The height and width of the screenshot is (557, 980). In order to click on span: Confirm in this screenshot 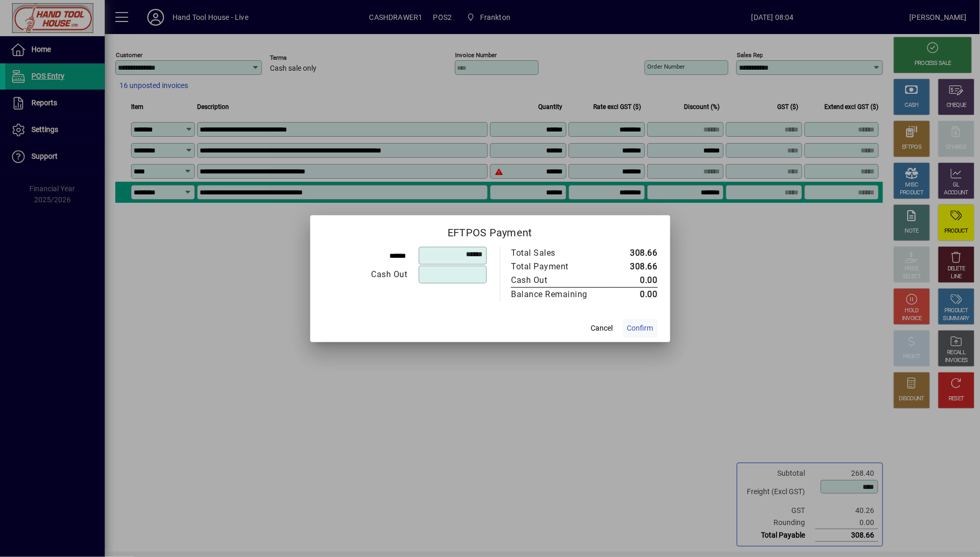, I will do `click(640, 328)`.